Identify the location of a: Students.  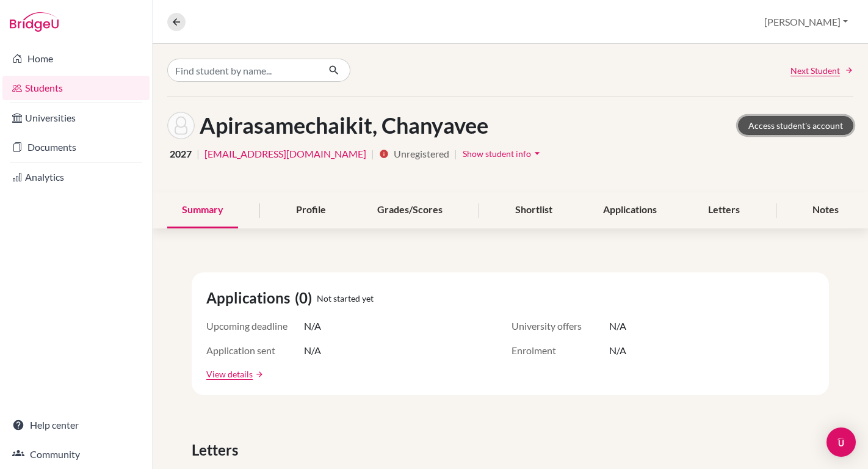
(76, 88).